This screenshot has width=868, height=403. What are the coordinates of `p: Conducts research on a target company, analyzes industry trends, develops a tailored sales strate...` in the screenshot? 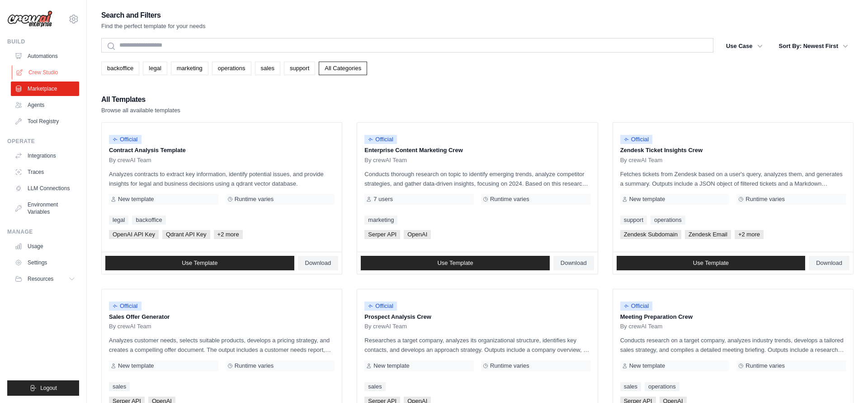 It's located at (733, 345).